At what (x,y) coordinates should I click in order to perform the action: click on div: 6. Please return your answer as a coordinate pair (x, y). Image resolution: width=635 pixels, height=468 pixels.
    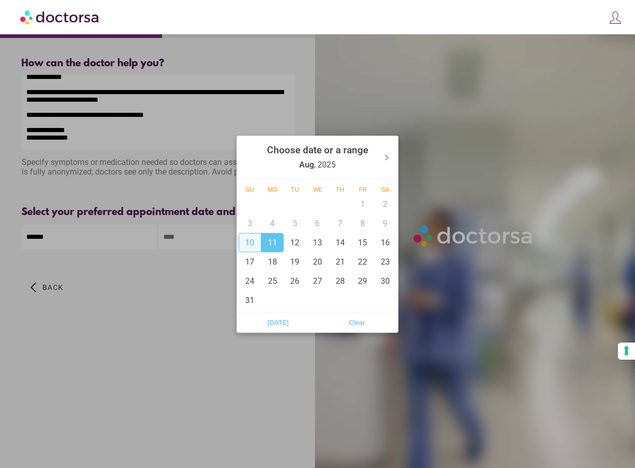
    Looking at the image, I should click on (318, 223).